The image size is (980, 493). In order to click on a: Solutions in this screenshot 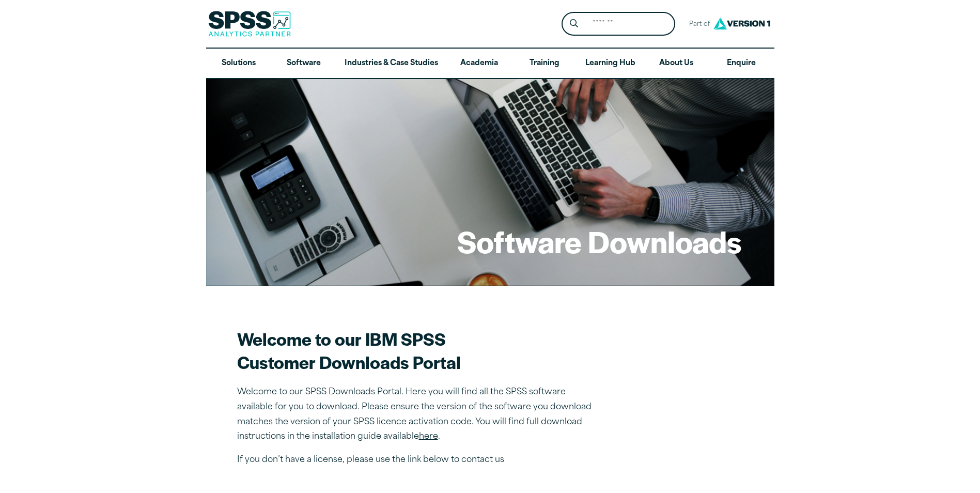, I will do `click(239, 64)`.